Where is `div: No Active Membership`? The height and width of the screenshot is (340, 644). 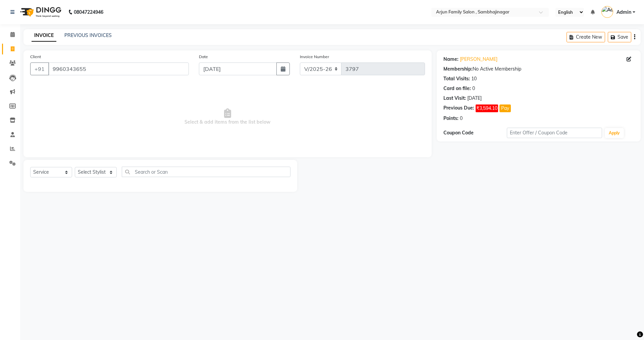
div: No Active Membership is located at coordinates (539, 69).